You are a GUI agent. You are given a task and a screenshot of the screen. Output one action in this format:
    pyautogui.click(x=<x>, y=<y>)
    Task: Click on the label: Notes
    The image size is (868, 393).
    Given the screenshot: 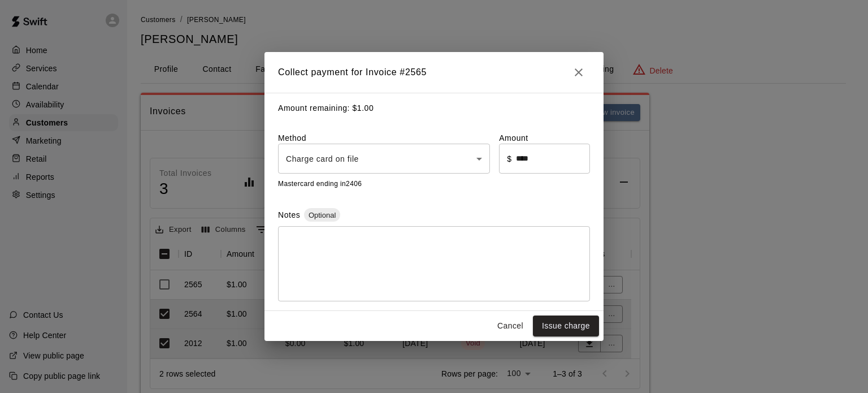 What is the action you would take?
    pyautogui.click(x=288, y=215)
    